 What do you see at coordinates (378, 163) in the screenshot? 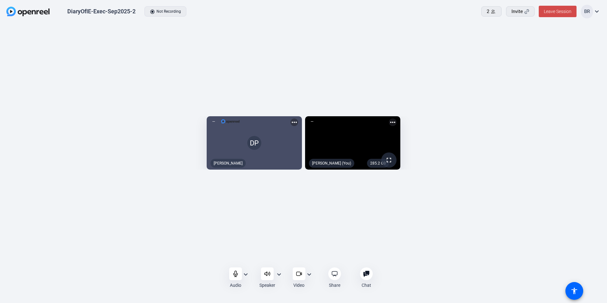
I see `div: 285.2 GB` at bounding box center [378, 163].